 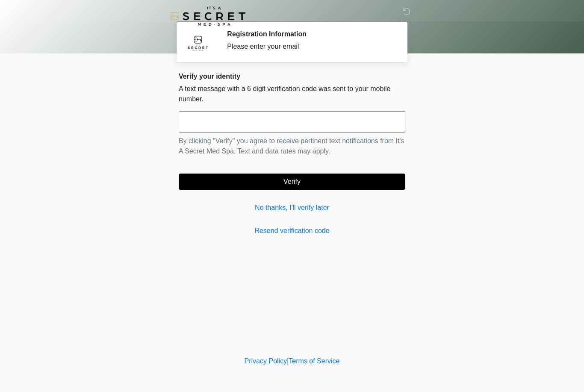 What do you see at coordinates (310, 46) in the screenshot?
I see `div: Please enter your email` at bounding box center [310, 46].